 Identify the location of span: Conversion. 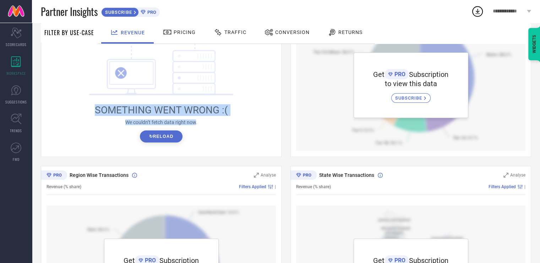
(292, 32).